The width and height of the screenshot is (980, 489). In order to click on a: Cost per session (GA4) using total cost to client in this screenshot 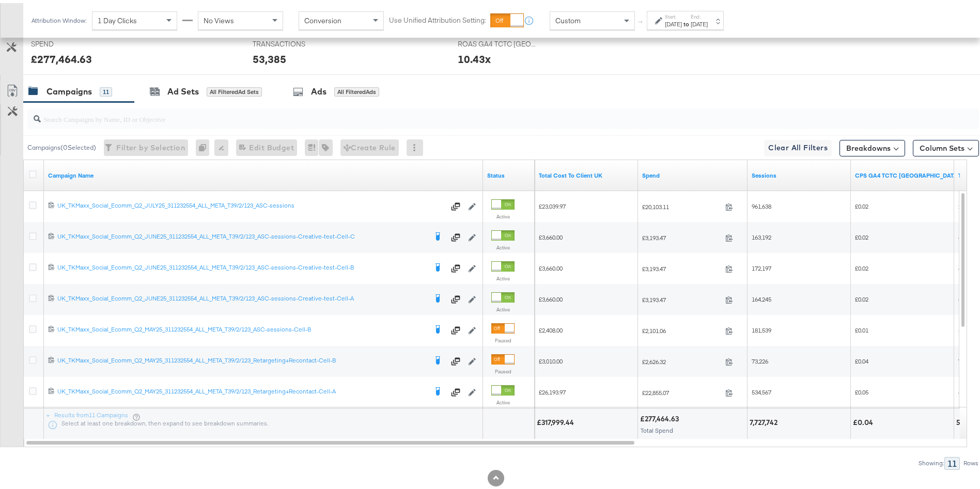, I will do `click(907, 173)`.